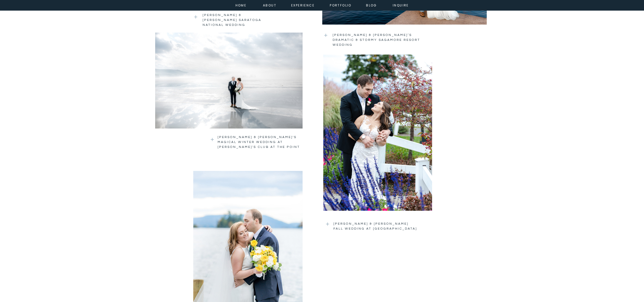 This screenshot has width=644, height=302. I want to click on nav: portfolio, so click(341, 5).